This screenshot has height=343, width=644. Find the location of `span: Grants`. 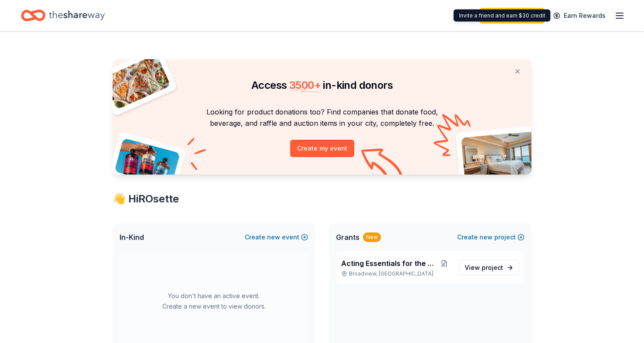

span: Grants is located at coordinates (347, 237).